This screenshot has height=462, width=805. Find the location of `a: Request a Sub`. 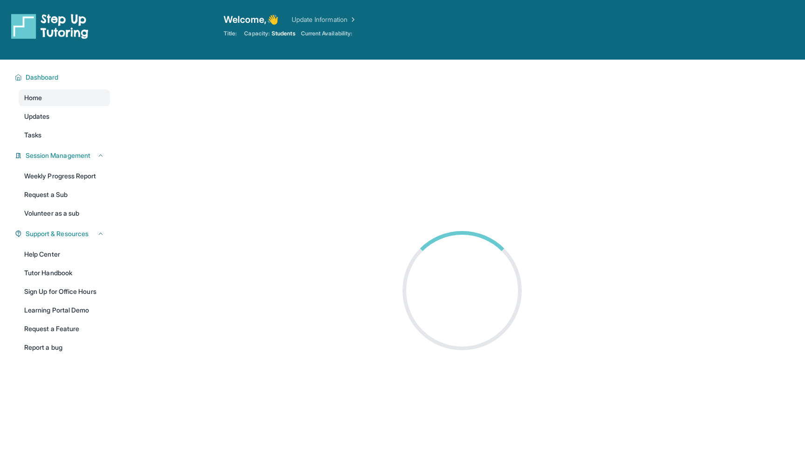

a: Request a Sub is located at coordinates (64, 195).